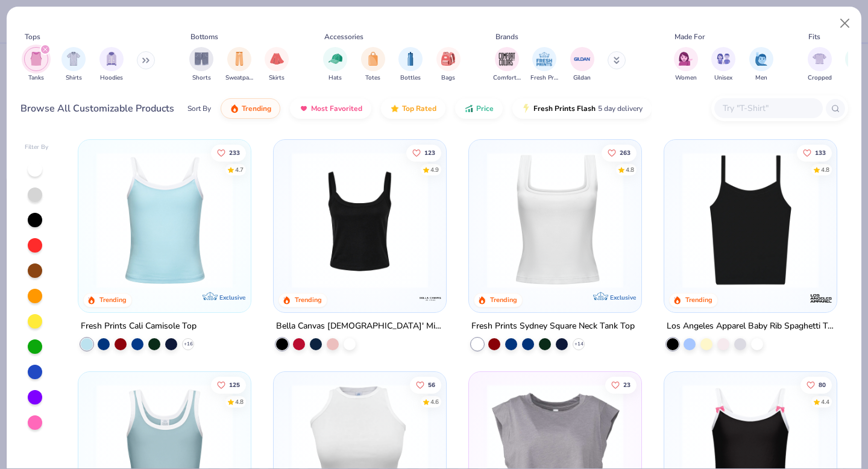 This screenshot has width=868, height=469. What do you see at coordinates (544, 78) in the screenshot?
I see `span: Fresh Prints` at bounding box center [544, 78].